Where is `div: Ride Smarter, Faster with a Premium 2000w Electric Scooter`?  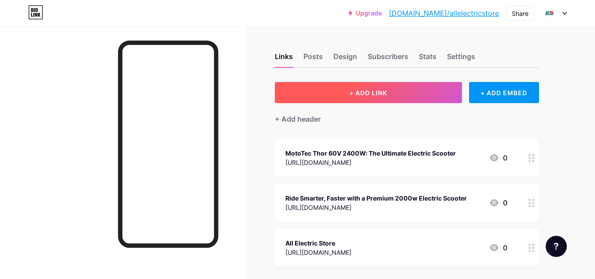 div: Ride Smarter, Faster with a Premium 2000w Electric Scooter is located at coordinates (376, 198).